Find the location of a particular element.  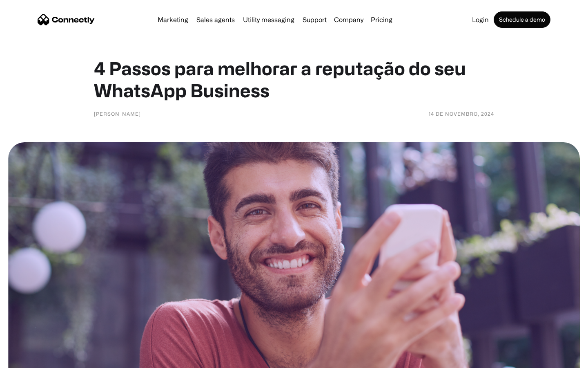

ul: Language list is located at coordinates (33, 359).